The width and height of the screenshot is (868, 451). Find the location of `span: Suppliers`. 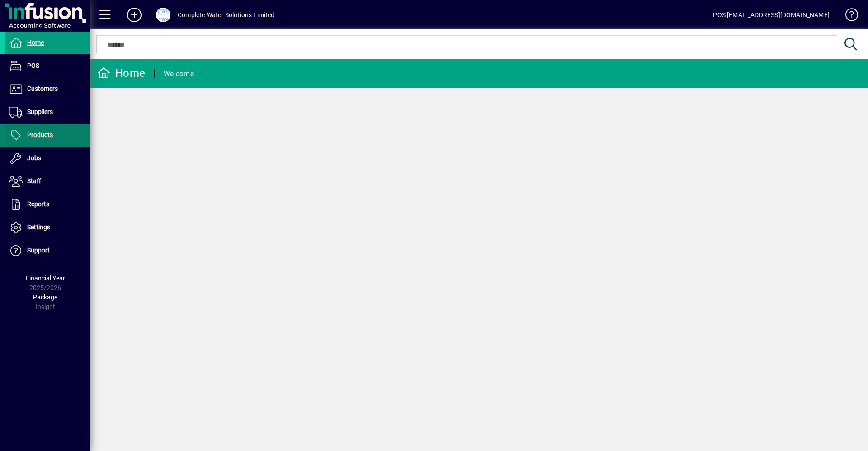

span: Suppliers is located at coordinates (40, 112).